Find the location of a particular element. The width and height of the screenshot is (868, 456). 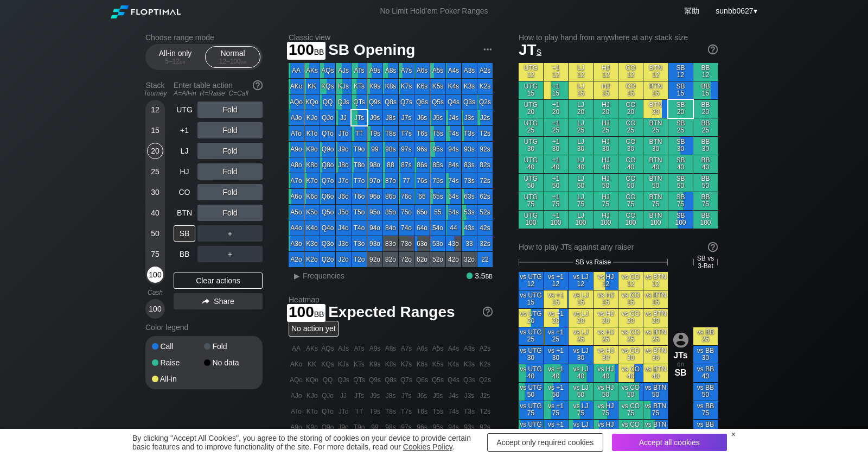

div: SB 50 is located at coordinates (680, 182).